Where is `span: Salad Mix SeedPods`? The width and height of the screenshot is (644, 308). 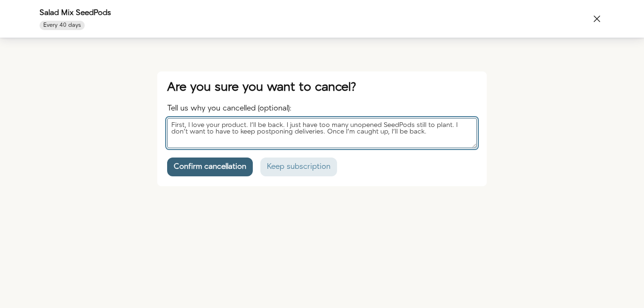 span: Salad Mix SeedPods is located at coordinates (75, 13).